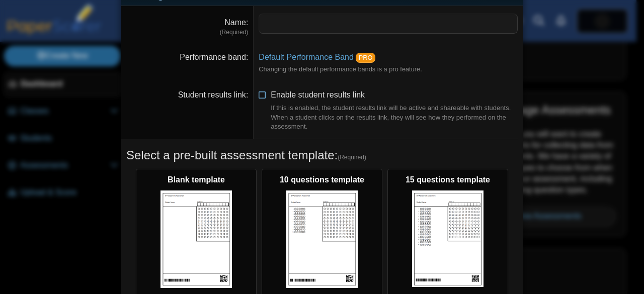  What do you see at coordinates (448, 239) in the screenshot?
I see `img: scan_sheet_15_questions.png` at bounding box center [448, 239].